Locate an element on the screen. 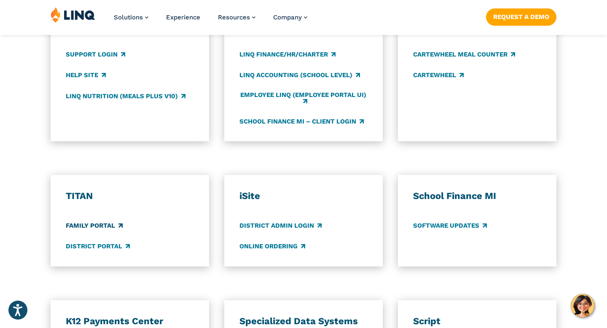  a: CARTEWHEEL is located at coordinates (438, 75).